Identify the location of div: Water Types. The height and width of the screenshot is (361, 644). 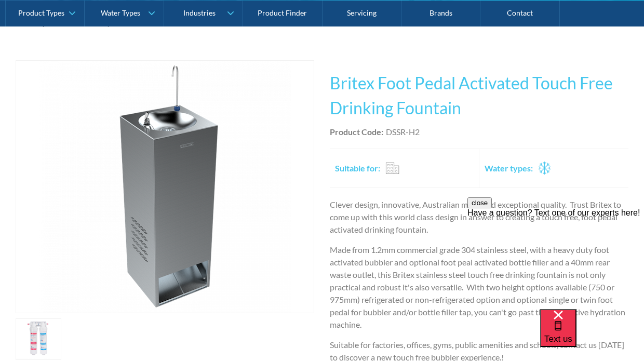
(120, 12).